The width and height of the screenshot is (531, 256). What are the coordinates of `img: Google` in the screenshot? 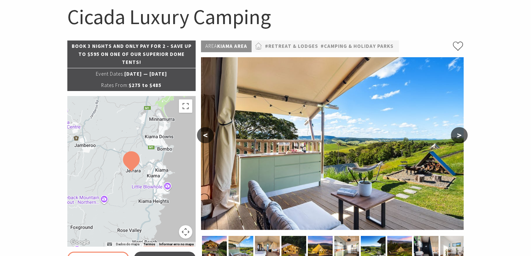 It's located at (80, 243).